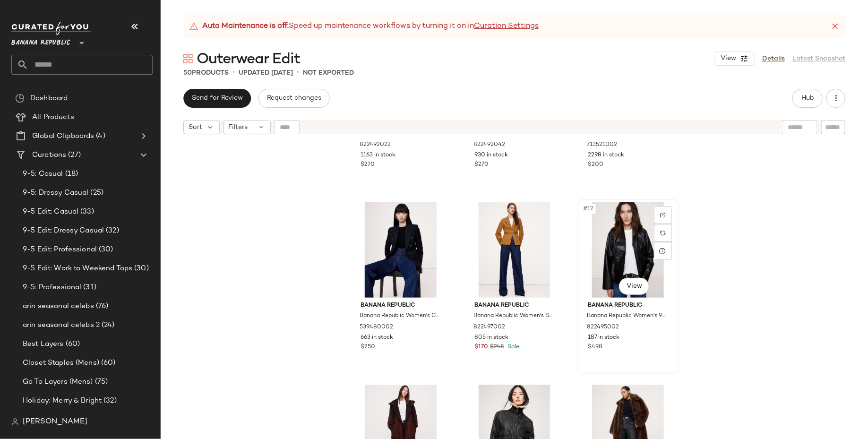 The width and height of the screenshot is (868, 439). Describe the element at coordinates (512, 347) in the screenshot. I see `span: Sale` at that location.